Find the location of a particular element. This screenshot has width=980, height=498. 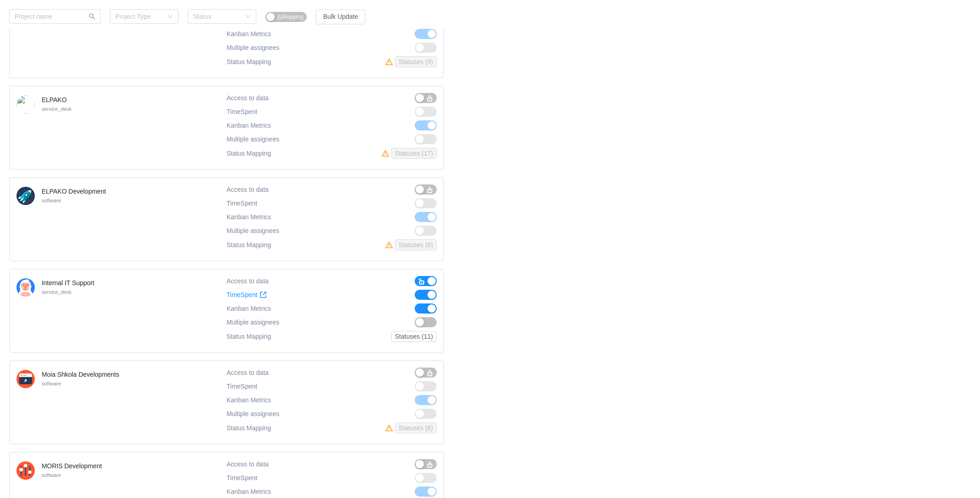

img: 10421 is located at coordinates (26, 471).